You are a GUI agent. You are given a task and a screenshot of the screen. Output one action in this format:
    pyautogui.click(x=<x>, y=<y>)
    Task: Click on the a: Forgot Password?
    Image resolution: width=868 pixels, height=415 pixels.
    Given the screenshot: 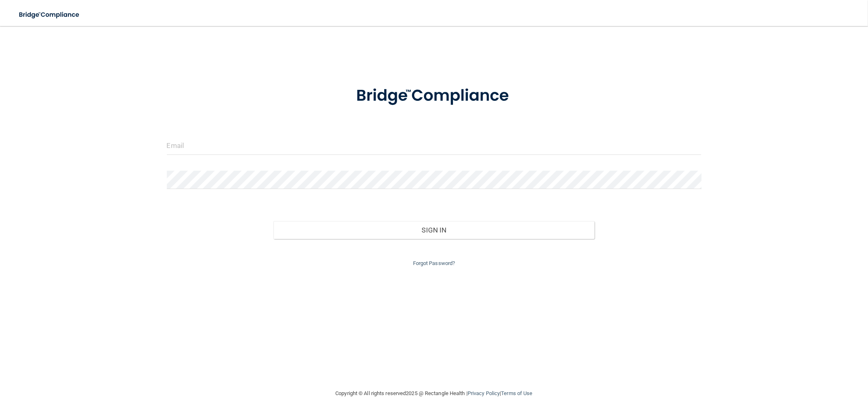 What is the action you would take?
    pyautogui.click(x=434, y=263)
    